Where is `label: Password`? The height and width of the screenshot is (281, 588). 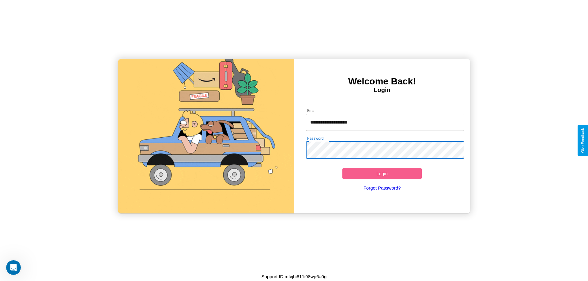
label: Password is located at coordinates (315, 138).